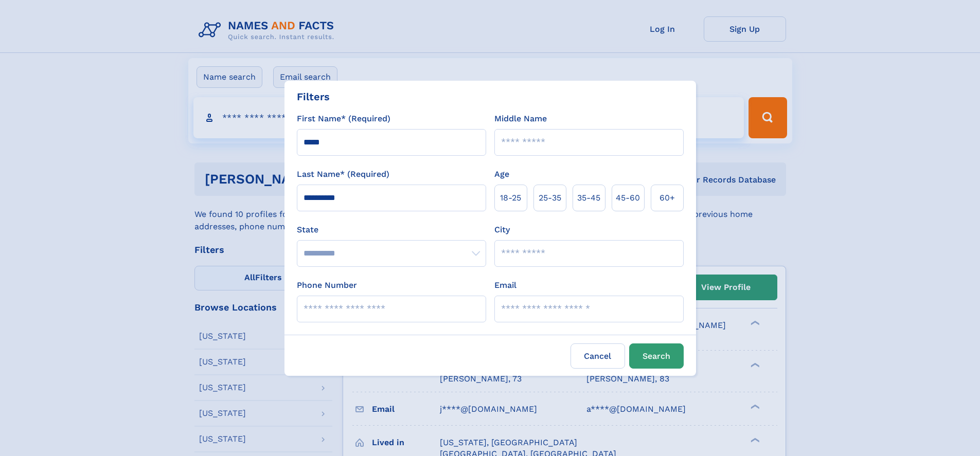  Describe the element at coordinates (344, 119) in the screenshot. I see `label: First Name* (Required)` at that location.